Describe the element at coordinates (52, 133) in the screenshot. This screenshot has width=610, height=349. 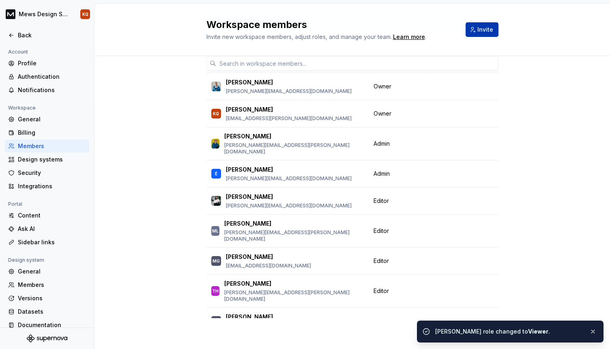
I see `div: Billing` at that location.